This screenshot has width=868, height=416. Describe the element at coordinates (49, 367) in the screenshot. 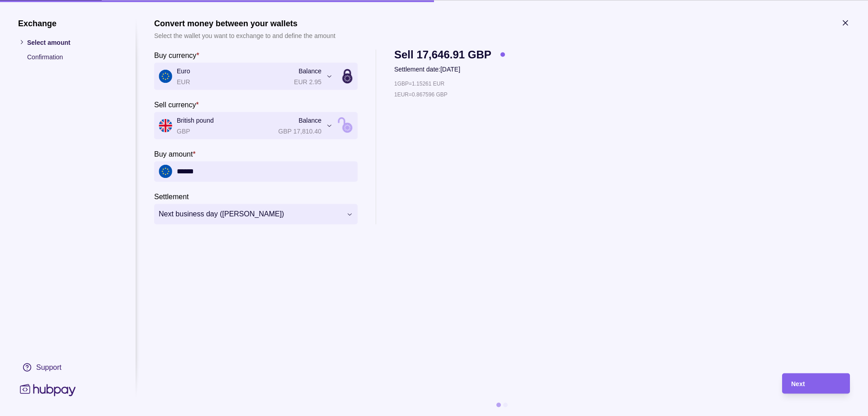

I see `div: Support` at that location.